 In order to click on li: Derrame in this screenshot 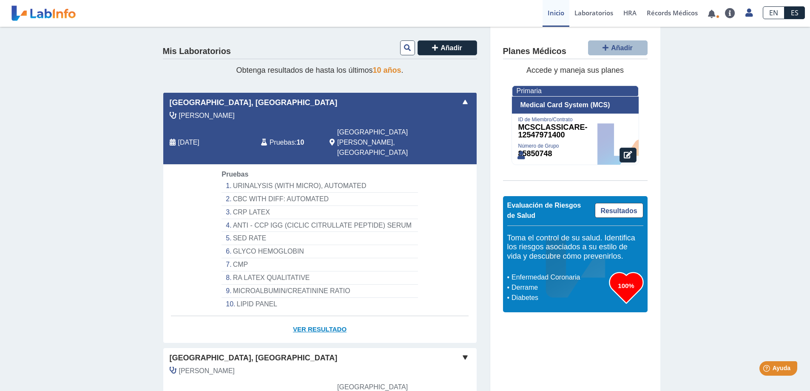, I will do `click(559, 287)`.